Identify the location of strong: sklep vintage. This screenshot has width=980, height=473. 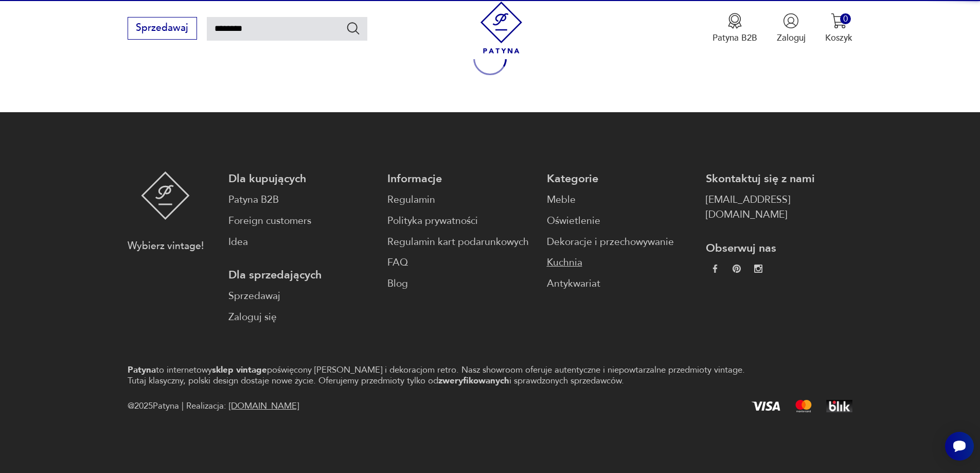
(239, 370).